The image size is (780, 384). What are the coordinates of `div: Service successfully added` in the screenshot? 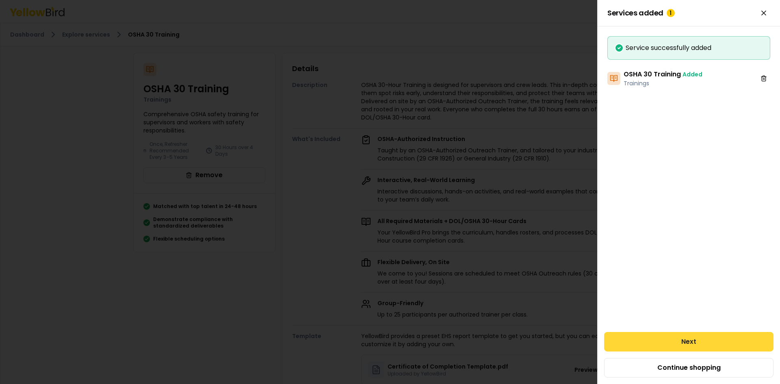 It's located at (689, 48).